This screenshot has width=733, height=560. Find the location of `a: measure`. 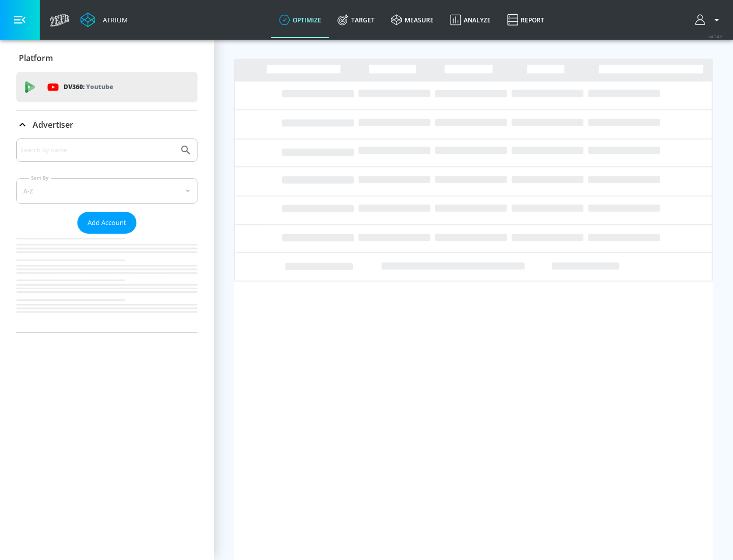

a: measure is located at coordinates (412, 19).